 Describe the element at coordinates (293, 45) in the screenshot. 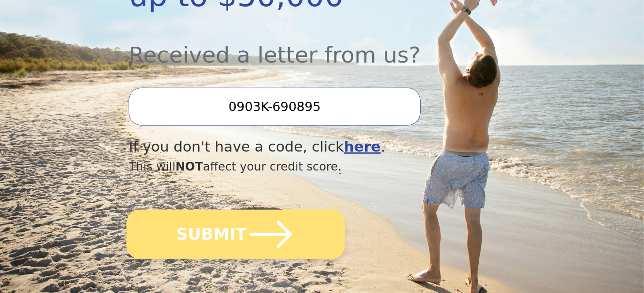

I see `div: Received a letter from us?` at that location.